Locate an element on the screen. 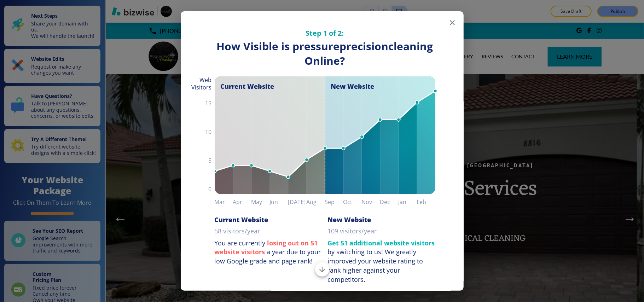 Image resolution: width=644 pixels, height=302 pixels. h6: Nov is located at coordinates (371, 202).